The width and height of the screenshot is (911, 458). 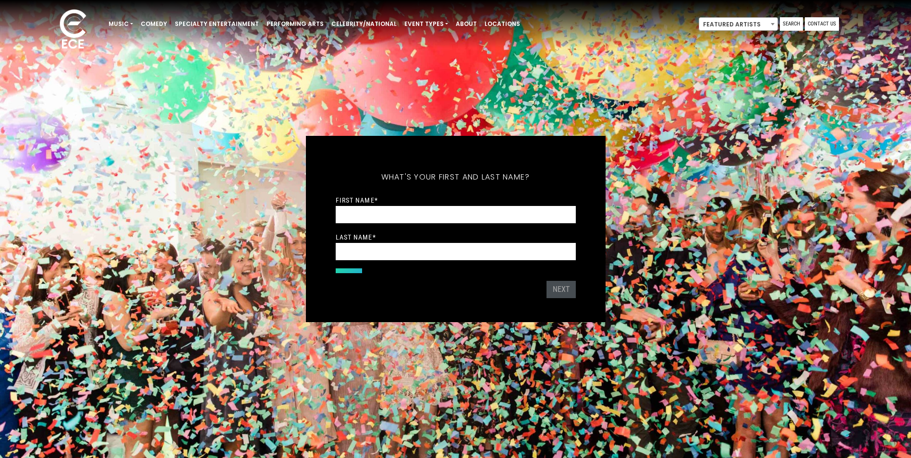 I want to click on a: Specialty Entertainment, so click(x=217, y=24).